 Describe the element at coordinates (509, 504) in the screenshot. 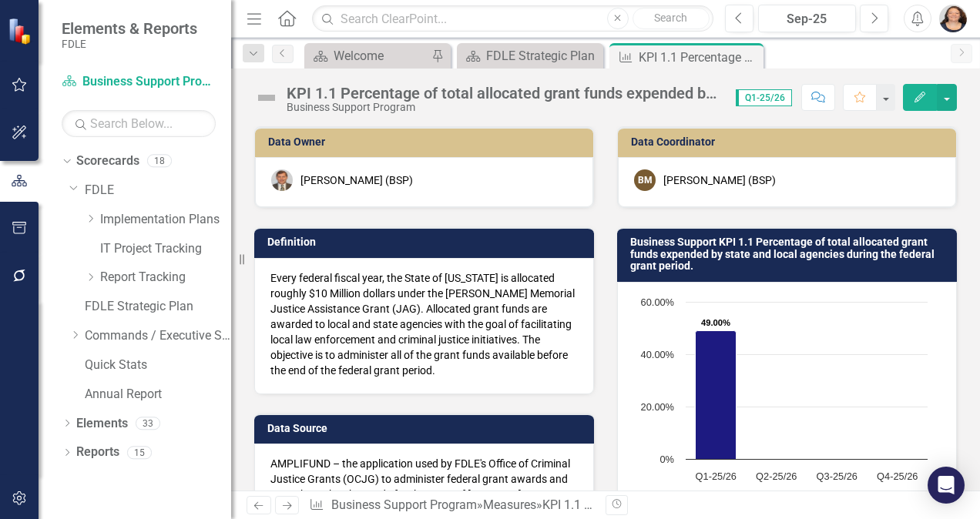

I see `a: Measures` at that location.